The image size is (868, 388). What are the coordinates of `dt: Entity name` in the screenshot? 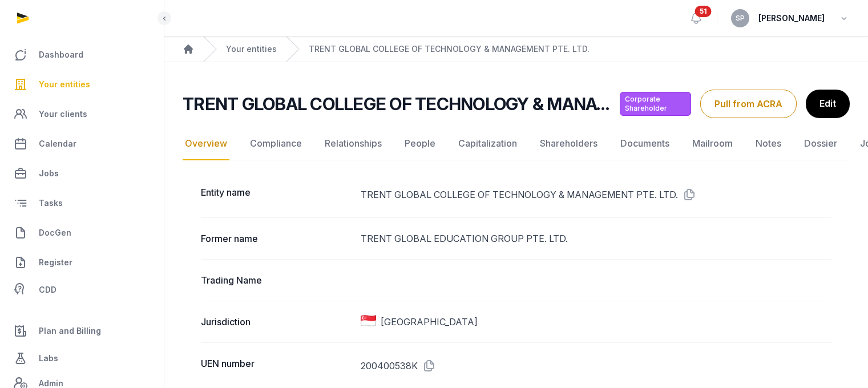 It's located at (276, 195).